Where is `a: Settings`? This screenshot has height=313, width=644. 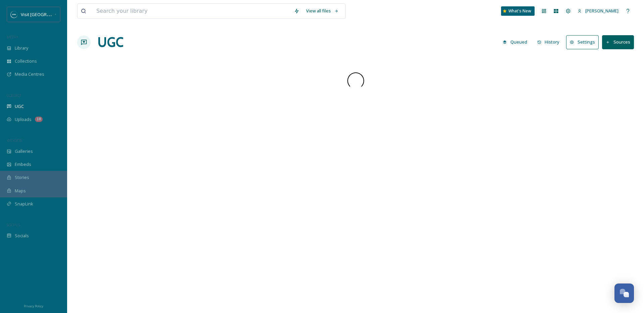 a: Settings is located at coordinates (584, 42).